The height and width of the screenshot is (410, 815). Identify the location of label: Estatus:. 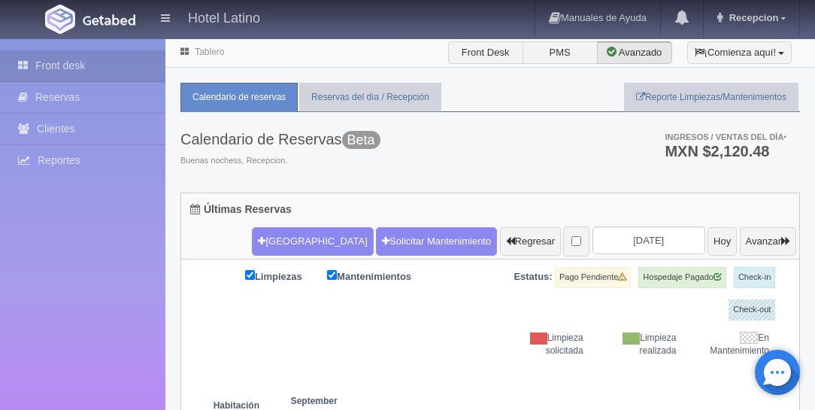
(532, 277).